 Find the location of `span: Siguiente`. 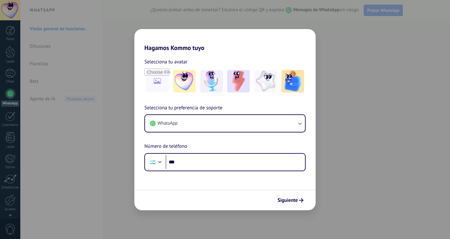

span: Siguiente is located at coordinates (288, 200).